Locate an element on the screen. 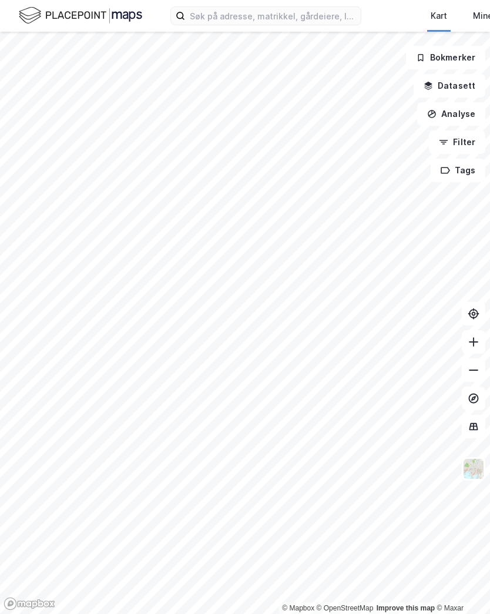 The height and width of the screenshot is (614, 490). button: Analyse is located at coordinates (452, 114).